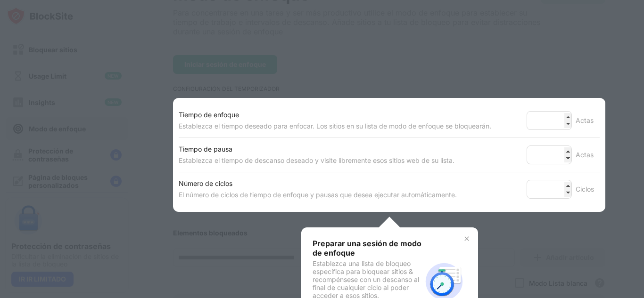 The width and height of the screenshot is (644, 298). What do you see at coordinates (334, 126) in the screenshot?
I see `div: Establezca el tiempo deseado para enfocar. Los sitios en su lista de modo de enfoque se bloquearán.` at bounding box center [334, 126].